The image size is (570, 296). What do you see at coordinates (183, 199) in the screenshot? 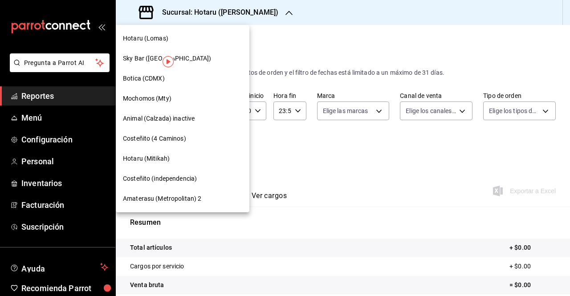
I see `div: Amaterasu (Metropolitan) 2` at bounding box center [183, 199].